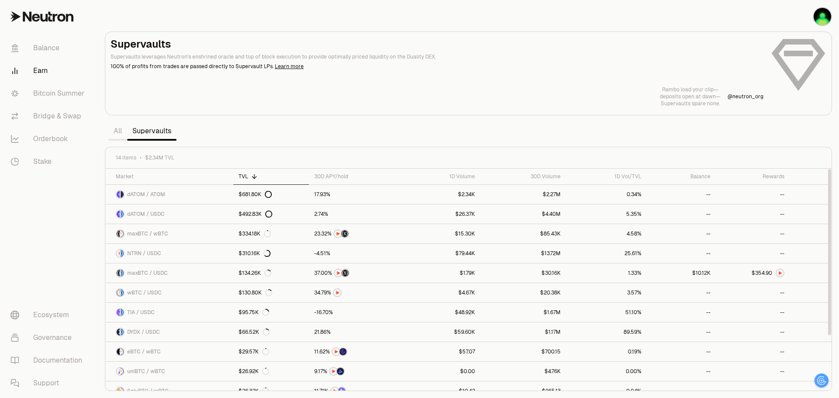 Image resolution: width=839 pixels, height=398 pixels. Describe the element at coordinates (343, 352) in the screenshot. I see `img: EtherFi Points` at that location.